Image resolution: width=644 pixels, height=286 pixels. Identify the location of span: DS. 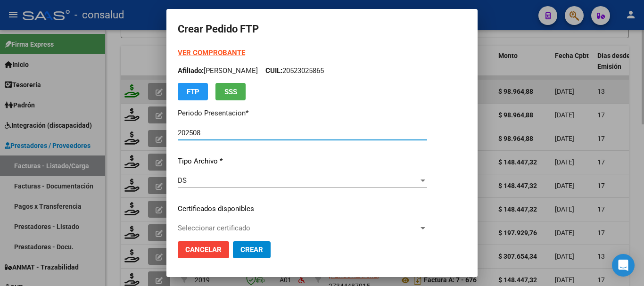
(182, 180).